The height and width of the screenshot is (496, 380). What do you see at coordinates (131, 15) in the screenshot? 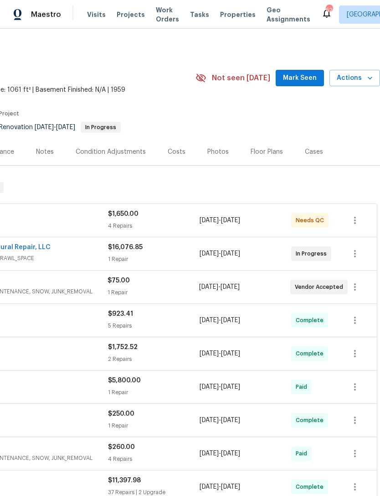
I see `span: Projects` at bounding box center [131, 15].